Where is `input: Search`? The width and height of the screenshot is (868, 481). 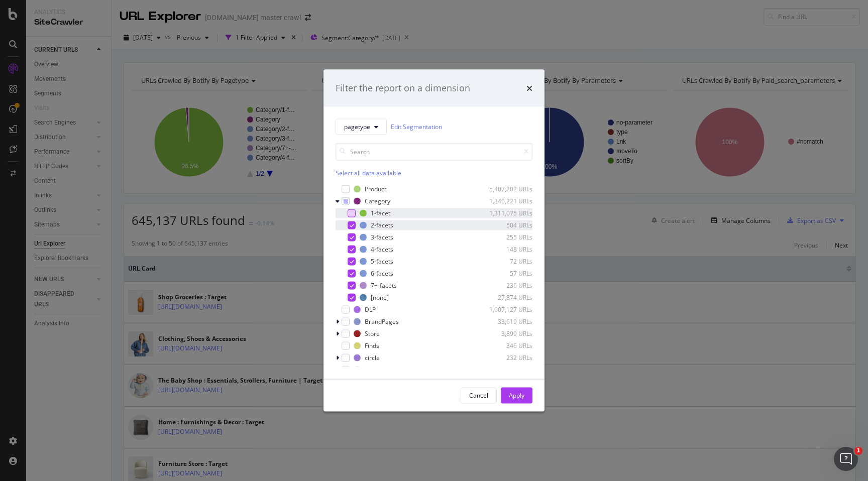
input: Search is located at coordinates (434, 151).